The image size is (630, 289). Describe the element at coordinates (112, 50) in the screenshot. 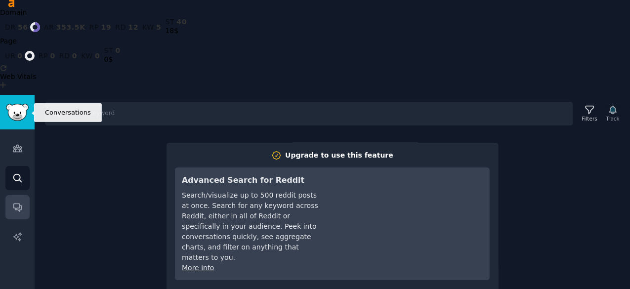

I see `a: st0` at that location.